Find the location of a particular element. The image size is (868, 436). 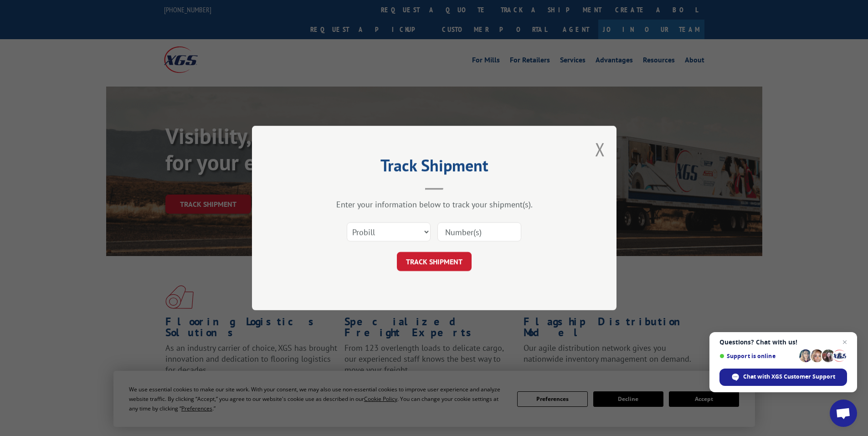

div: Open chat is located at coordinates (844, 413).